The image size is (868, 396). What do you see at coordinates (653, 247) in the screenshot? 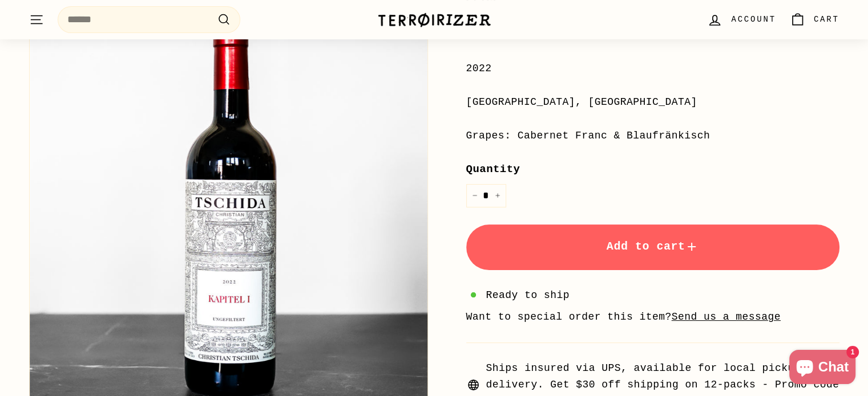
I see `button: Add to cart` at bounding box center [653, 247].